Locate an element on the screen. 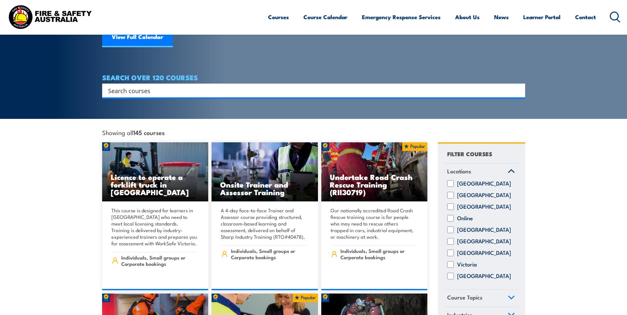 The width and height of the screenshot is (627, 315). p: A 4-day face-to-face Trainer and Assessor course providing structured, classroom-based learning a... is located at coordinates (264, 224).